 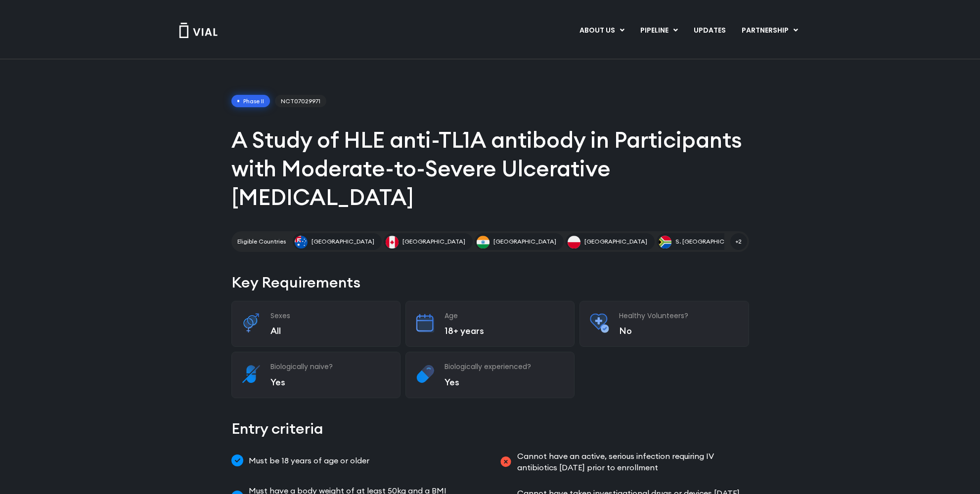 I want to click on img: Canada, so click(x=392, y=242).